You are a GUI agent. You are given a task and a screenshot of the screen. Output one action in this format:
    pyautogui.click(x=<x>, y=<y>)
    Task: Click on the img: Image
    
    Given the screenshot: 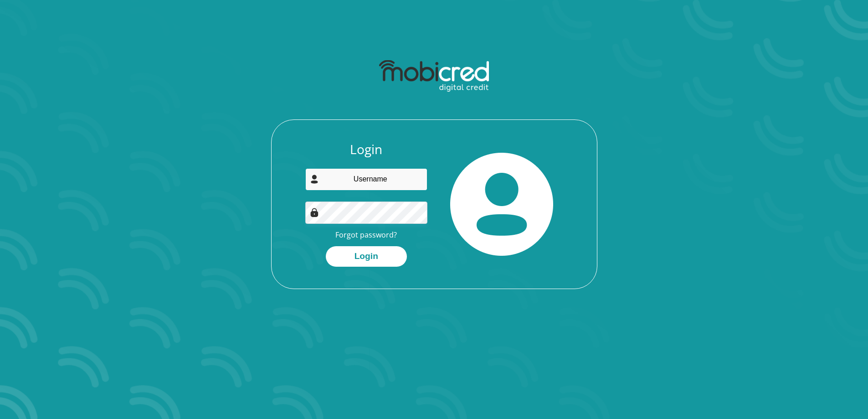 What is the action you would take?
    pyautogui.click(x=314, y=212)
    